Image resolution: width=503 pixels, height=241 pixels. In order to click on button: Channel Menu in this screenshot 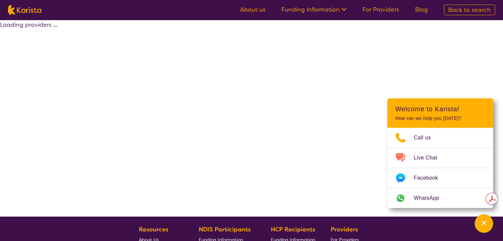, I will do `click(483, 224)`.